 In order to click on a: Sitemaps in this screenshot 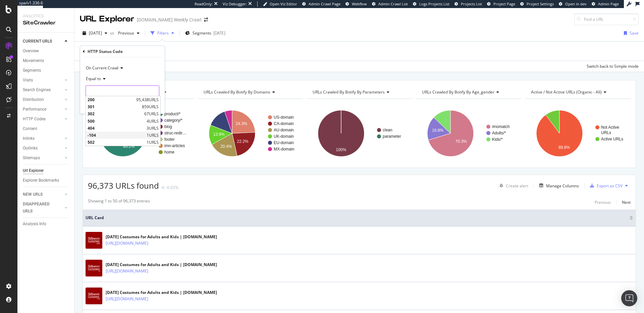, I will do `click(43, 158)`.